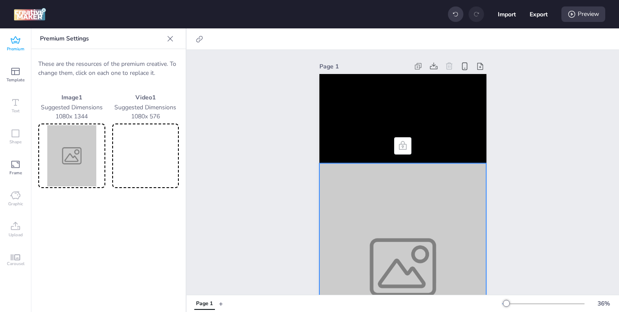  I want to click on button: Export, so click(539, 14).